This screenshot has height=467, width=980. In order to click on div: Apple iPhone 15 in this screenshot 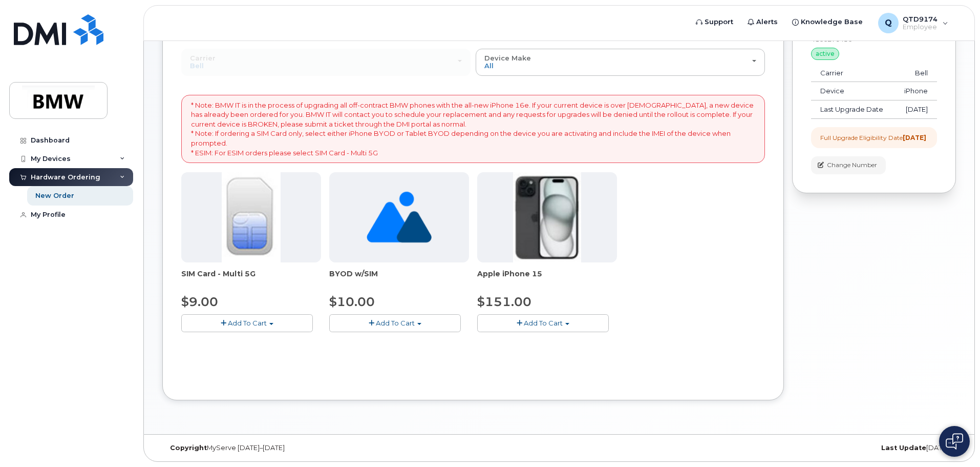, I will do `click(546, 279)`.